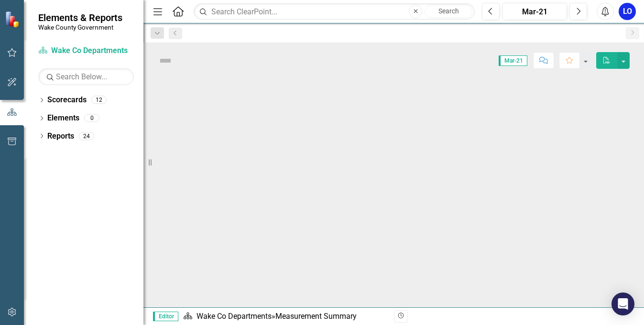 The height and width of the screenshot is (325, 644). I want to click on a: Reports, so click(61, 136).